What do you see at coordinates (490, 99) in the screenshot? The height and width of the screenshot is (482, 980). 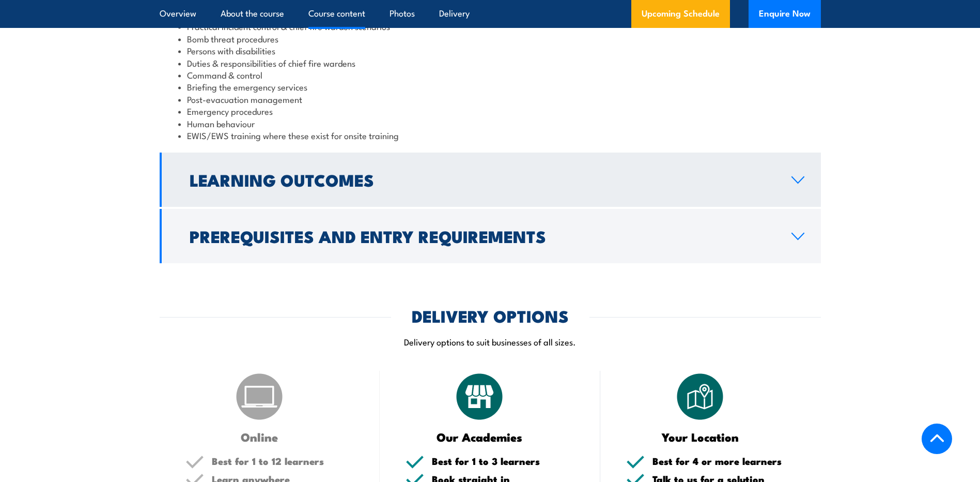 I see `li: Post-evacuation management` at bounding box center [490, 99].